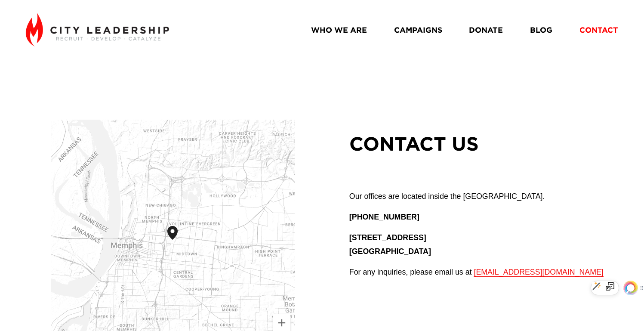 Image resolution: width=644 pixels, height=331 pixels. I want to click on a: CONTACT, so click(599, 30).